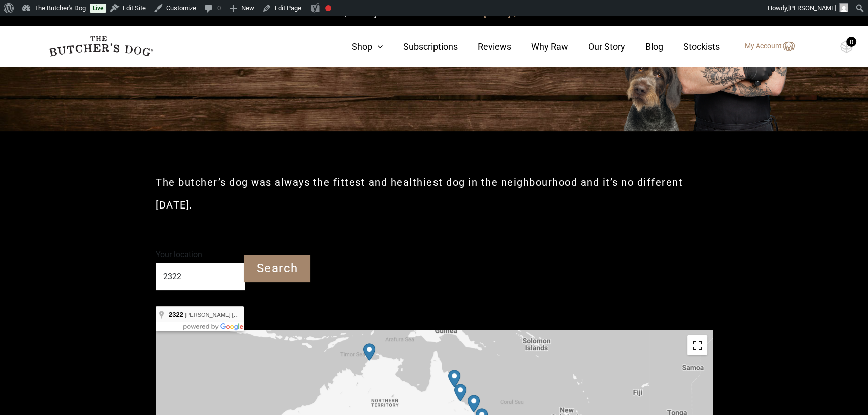 This screenshot has height=415, width=868. I want to click on div: Focus keyphrase not set, so click(328, 8).